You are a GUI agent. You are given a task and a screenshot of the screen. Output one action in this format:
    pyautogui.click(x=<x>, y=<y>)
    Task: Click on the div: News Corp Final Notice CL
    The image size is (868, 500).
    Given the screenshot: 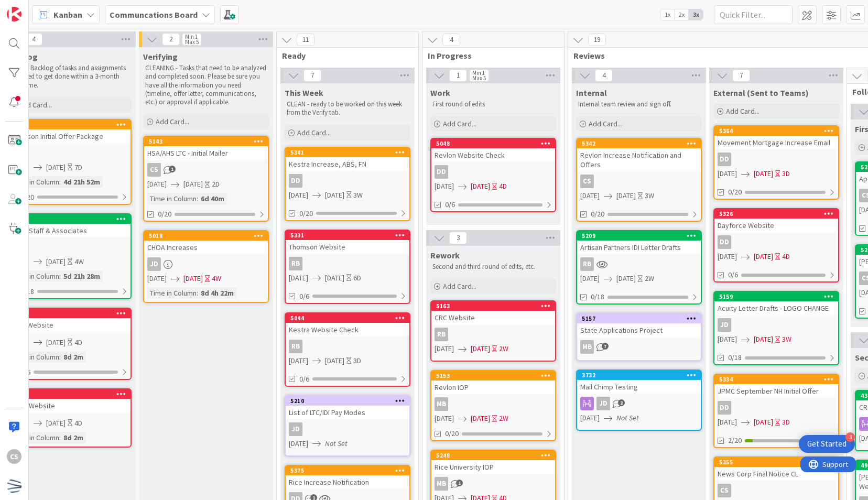 What is the action you would take?
    pyautogui.click(x=776, y=474)
    